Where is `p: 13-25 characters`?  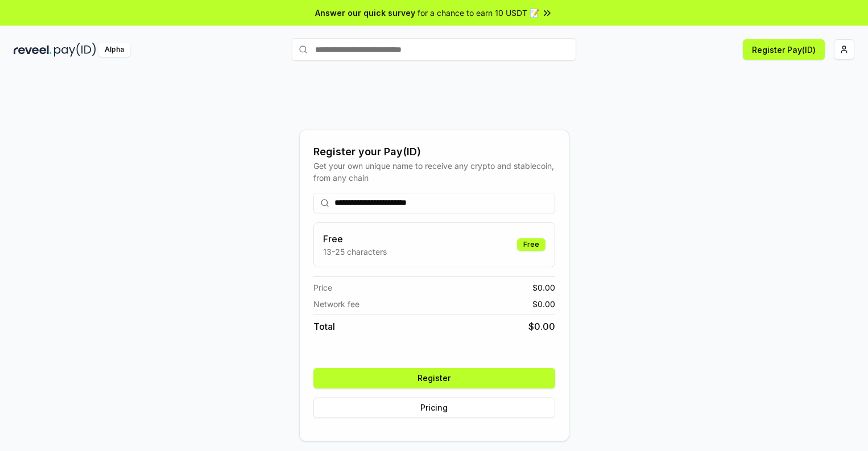 p: 13-25 characters is located at coordinates (355, 251).